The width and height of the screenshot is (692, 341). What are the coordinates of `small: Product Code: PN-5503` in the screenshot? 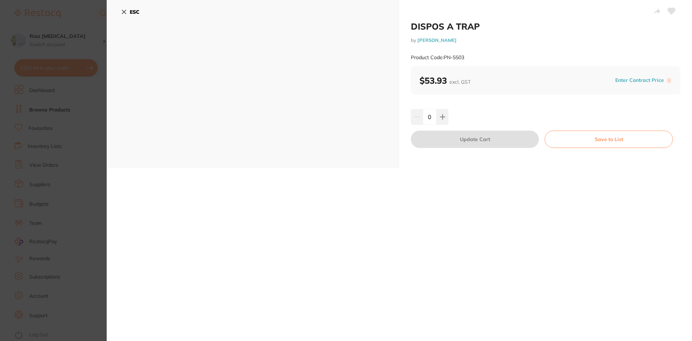 It's located at (437, 57).